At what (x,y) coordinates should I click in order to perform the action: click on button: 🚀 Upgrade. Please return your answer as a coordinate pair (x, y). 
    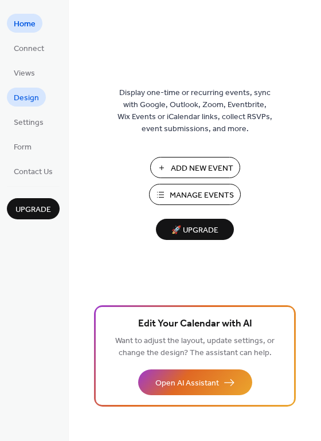
    Looking at the image, I should click on (195, 229).